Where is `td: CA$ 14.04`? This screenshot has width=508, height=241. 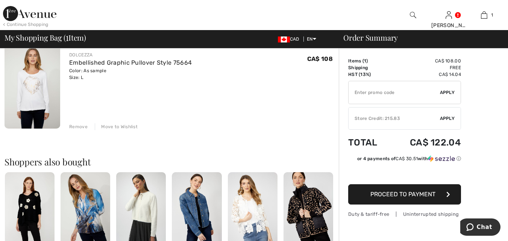 td: CA$ 14.04 is located at coordinates (425, 74).